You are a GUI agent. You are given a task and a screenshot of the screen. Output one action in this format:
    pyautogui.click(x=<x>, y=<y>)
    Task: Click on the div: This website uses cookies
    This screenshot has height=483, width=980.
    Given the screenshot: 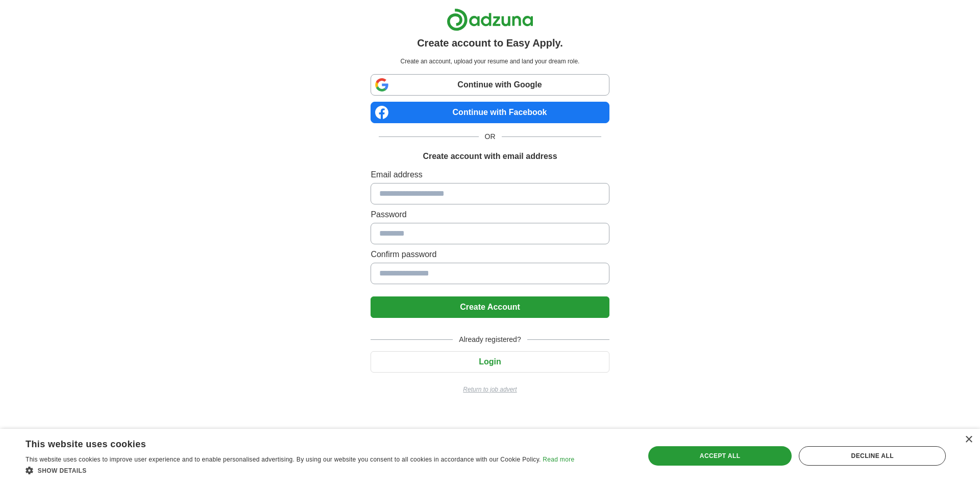 What is the action you would take?
    pyautogui.click(x=287, y=442)
    